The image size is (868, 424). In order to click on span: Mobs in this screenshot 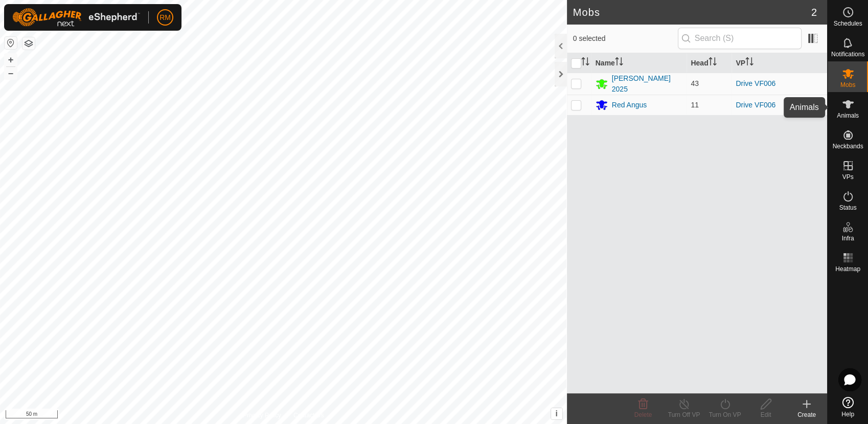, I will do `click(848, 85)`.